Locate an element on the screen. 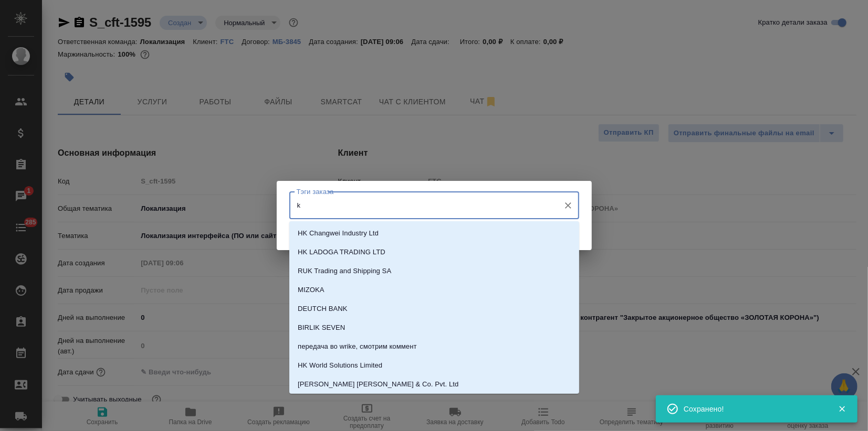 This screenshot has height=431, width=868. p: DEUTCH BANK is located at coordinates (323, 309).